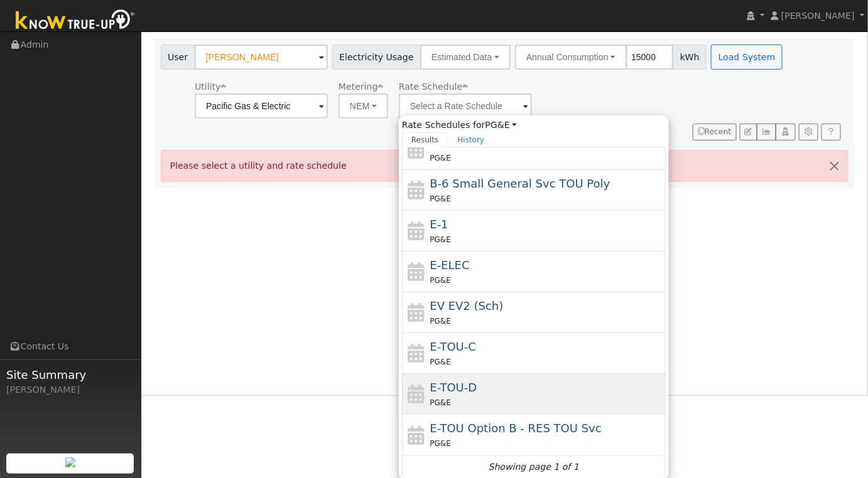  I want to click on span: Site Summary, so click(70, 375).